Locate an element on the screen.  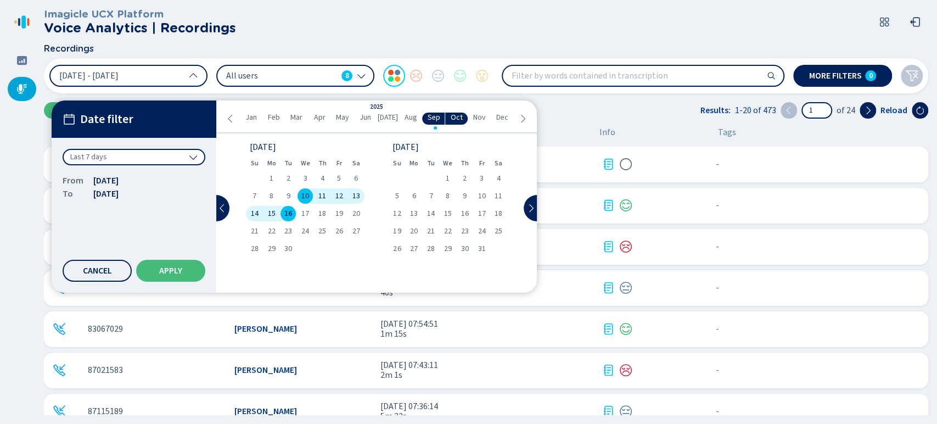
abbr: Sunday is located at coordinates (397, 163).